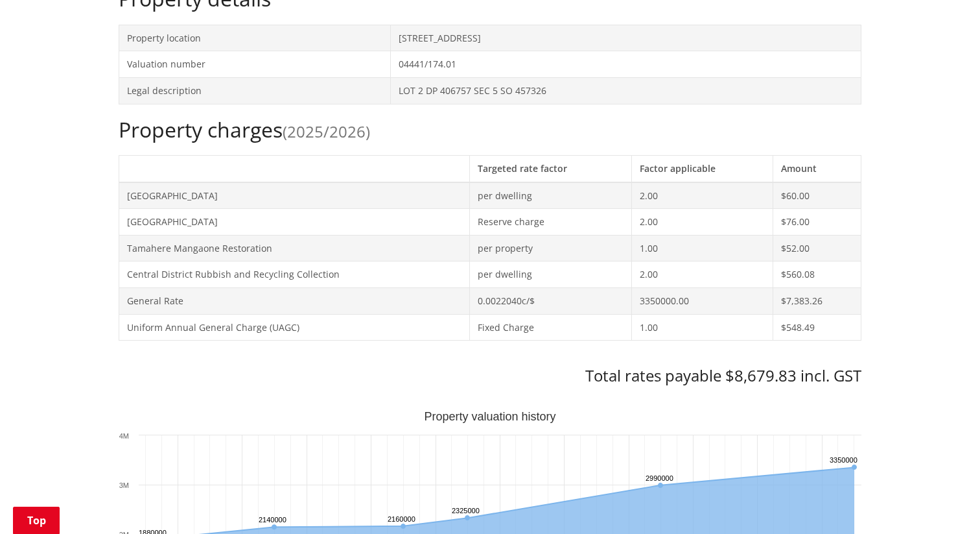 This screenshot has width=980, height=534. What do you see at coordinates (295, 248) in the screenshot?
I see `td: Tamahere Mangaone Restoration` at bounding box center [295, 248].